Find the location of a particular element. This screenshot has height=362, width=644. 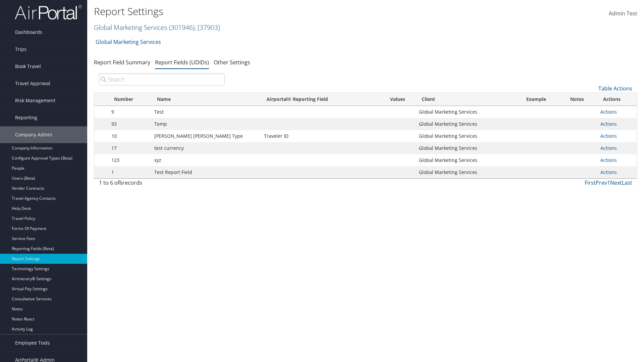

a: Report Field Summary is located at coordinates (122, 62).